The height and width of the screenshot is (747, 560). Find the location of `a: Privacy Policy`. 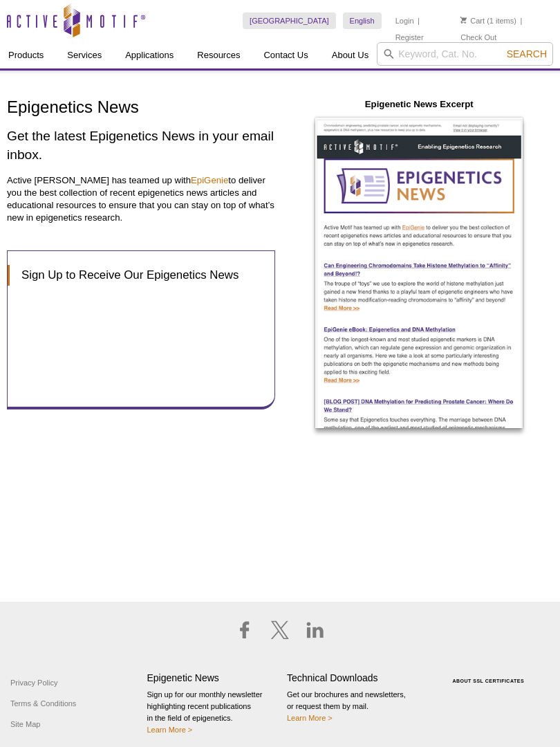

a: Privacy Policy is located at coordinates (33, 683).